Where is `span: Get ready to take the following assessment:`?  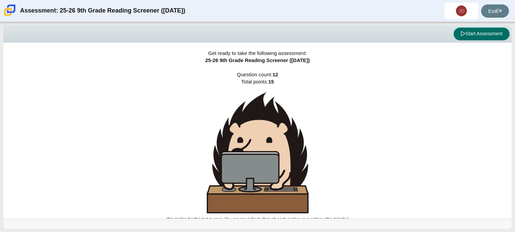 span: Get ready to take the following assessment: is located at coordinates (257, 53).